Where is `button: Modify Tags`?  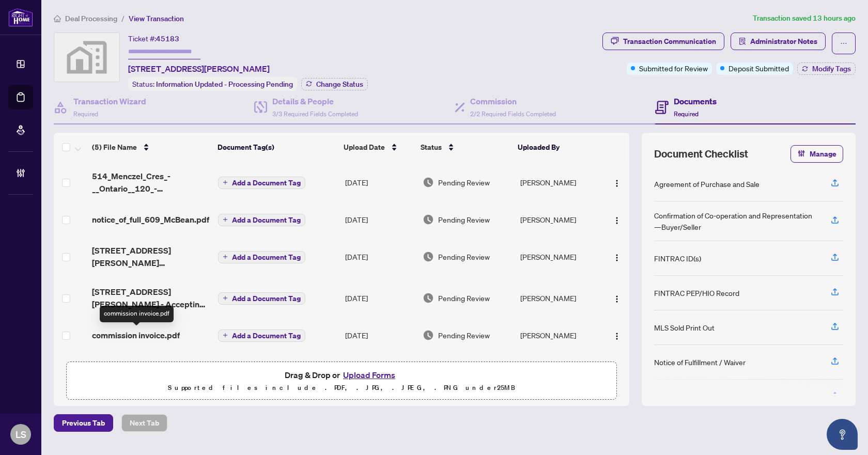 button: Modify Tags is located at coordinates (826, 68).